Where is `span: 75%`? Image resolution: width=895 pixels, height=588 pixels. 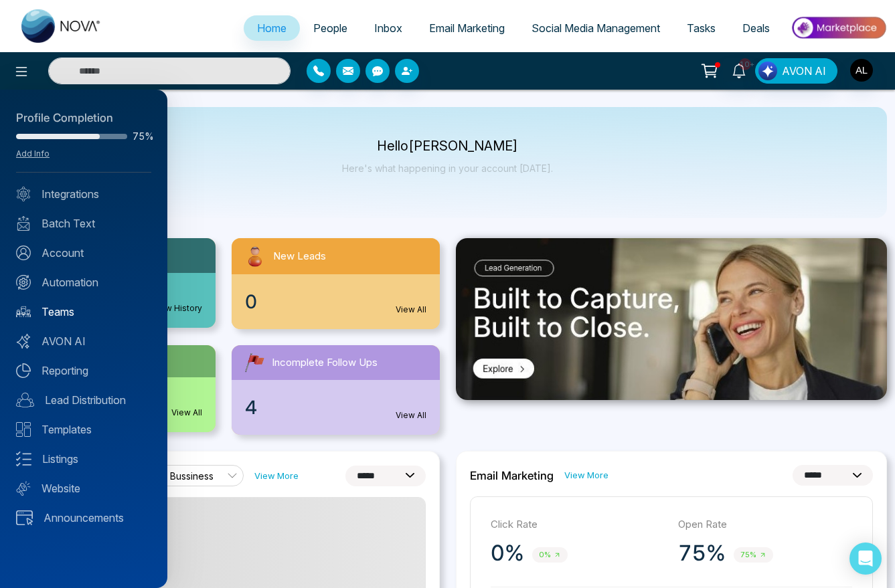 span: 75% is located at coordinates (142, 136).